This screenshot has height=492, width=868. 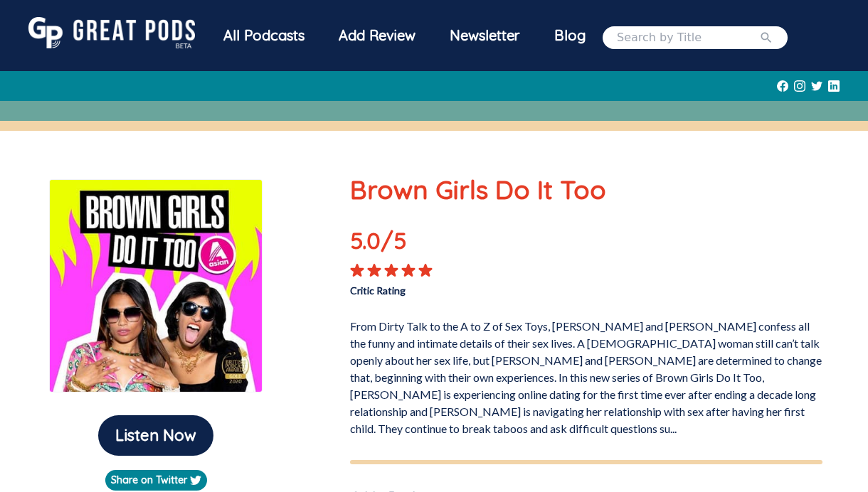 I want to click on div: All Podcasts, so click(x=264, y=36).